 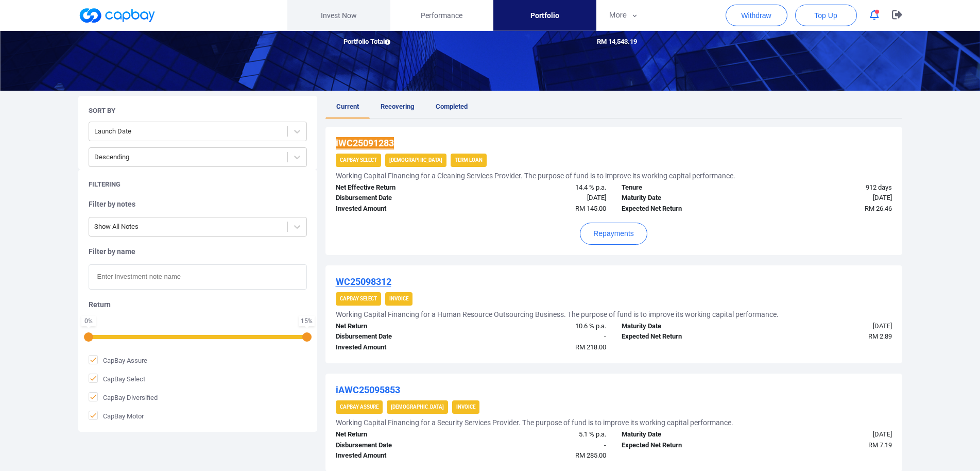 I want to click on span: Recovering, so click(x=397, y=106).